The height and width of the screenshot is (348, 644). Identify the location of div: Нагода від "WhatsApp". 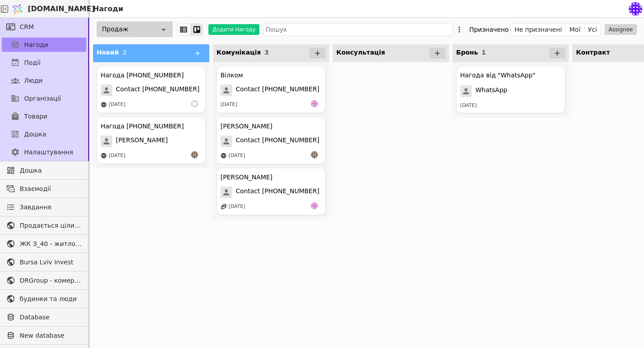
(498, 75).